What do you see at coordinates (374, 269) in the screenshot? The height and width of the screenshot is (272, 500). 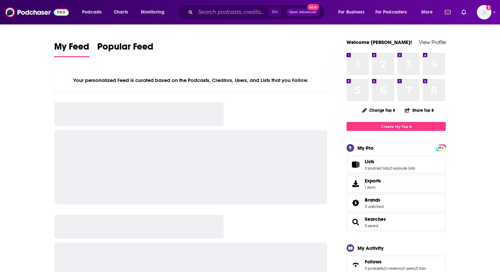 I see `a: 0 podcasts` at bounding box center [374, 269].